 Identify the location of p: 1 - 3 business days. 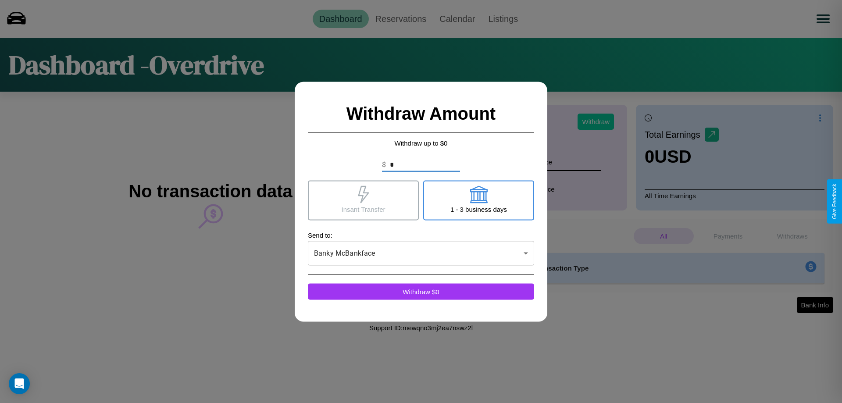
(478, 209).